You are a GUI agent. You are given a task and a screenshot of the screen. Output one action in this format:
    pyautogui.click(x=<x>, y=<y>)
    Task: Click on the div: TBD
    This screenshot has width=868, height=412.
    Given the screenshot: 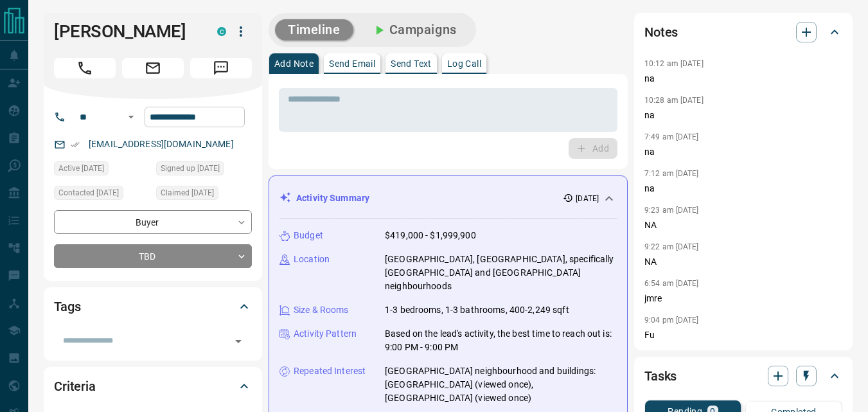 What is the action you would take?
    pyautogui.click(x=153, y=256)
    